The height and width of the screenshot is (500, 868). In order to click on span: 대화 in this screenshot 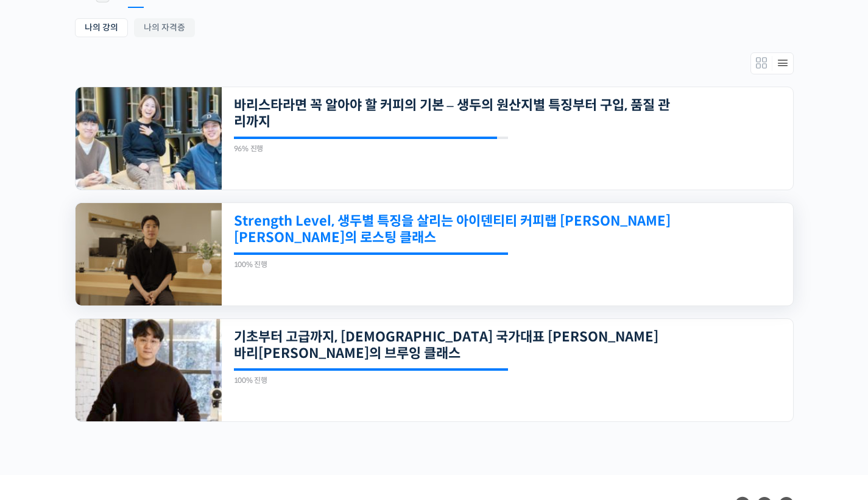, I will do `click(118, 410)`.